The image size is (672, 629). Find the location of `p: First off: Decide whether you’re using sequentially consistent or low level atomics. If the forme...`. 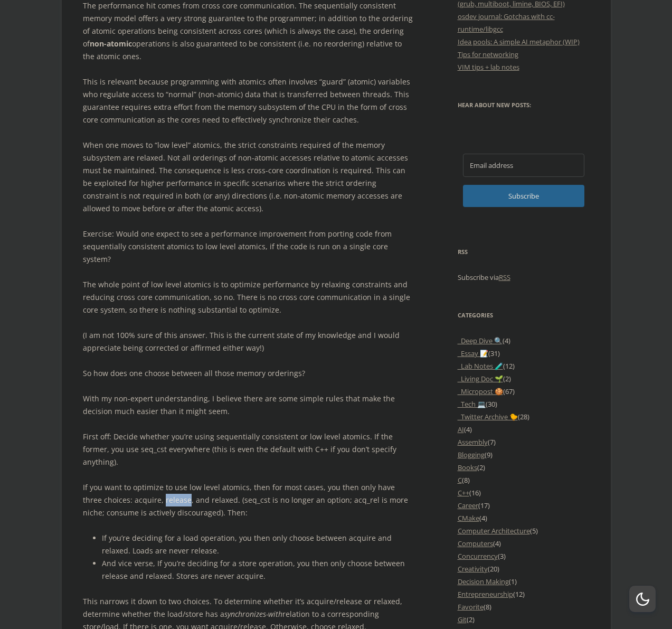

p: First off: Decide whether you’re using sequentially consistent or low level atomics. If the forme... is located at coordinates (248, 449).